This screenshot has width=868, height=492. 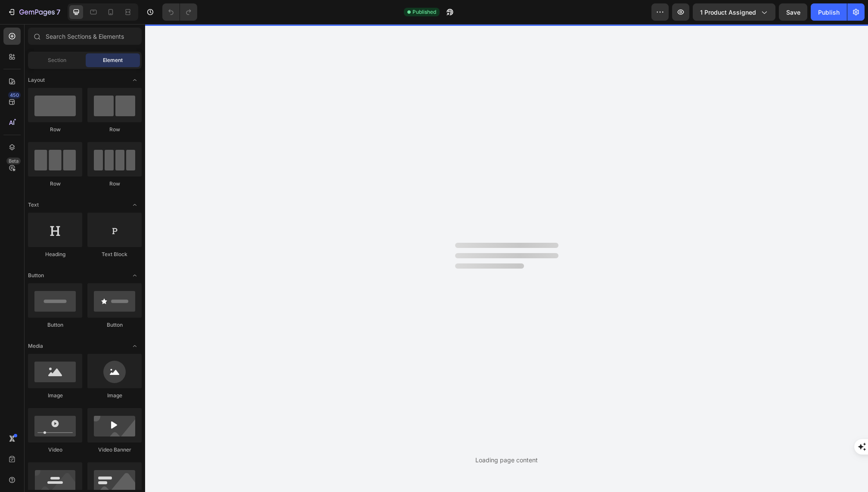 I want to click on div: Publish, so click(x=829, y=12).